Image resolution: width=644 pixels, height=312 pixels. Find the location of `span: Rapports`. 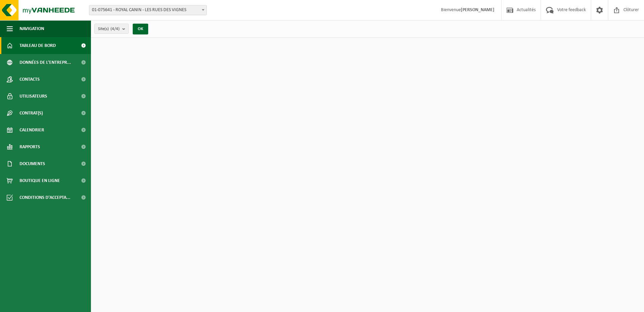

span: Rapports is located at coordinates (29, 147).